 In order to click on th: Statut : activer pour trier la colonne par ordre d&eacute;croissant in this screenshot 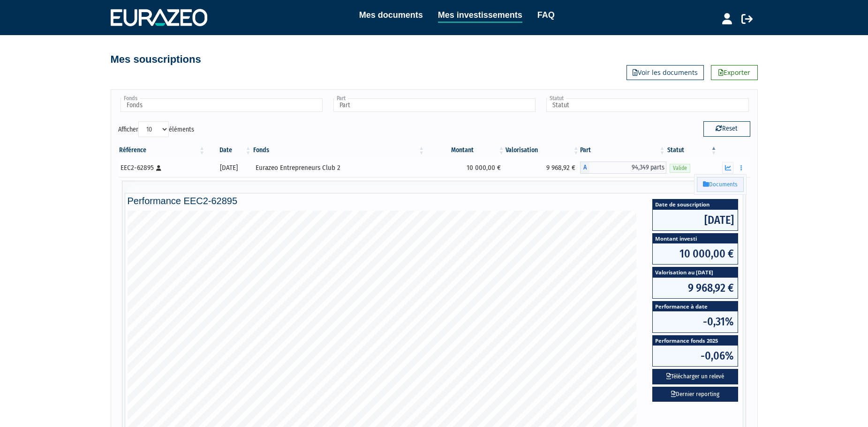, I will do `click(692, 150)`.